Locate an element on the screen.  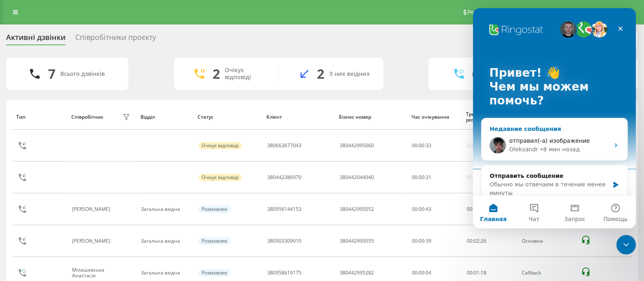
div: Співробітник is located at coordinates (87, 117).